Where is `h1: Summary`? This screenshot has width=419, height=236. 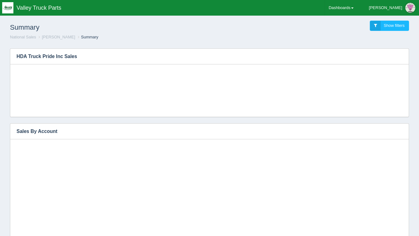
h1: Summary is located at coordinates (110, 27).